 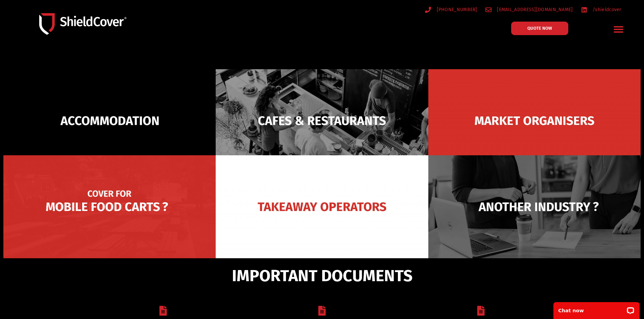 What do you see at coordinates (539, 28) in the screenshot?
I see `span: QUOTE NOW` at bounding box center [539, 28].